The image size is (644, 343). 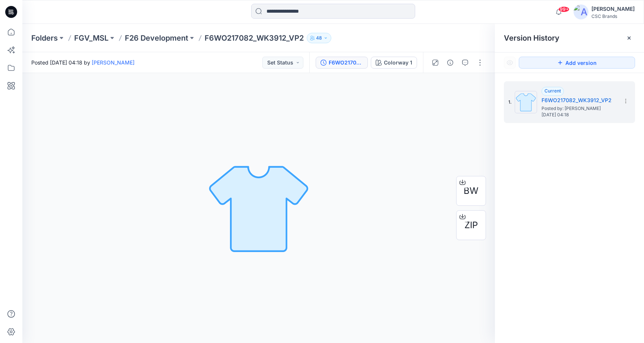 I want to click on div: F6WO217082_WK3912_VP2, so click(x=346, y=63).